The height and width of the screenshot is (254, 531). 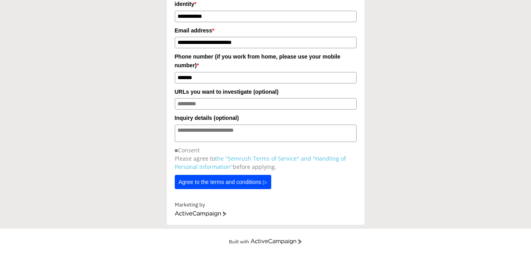 What do you see at coordinates (266, 150) in the screenshot?
I see `p: ■Consent` at bounding box center [266, 150].